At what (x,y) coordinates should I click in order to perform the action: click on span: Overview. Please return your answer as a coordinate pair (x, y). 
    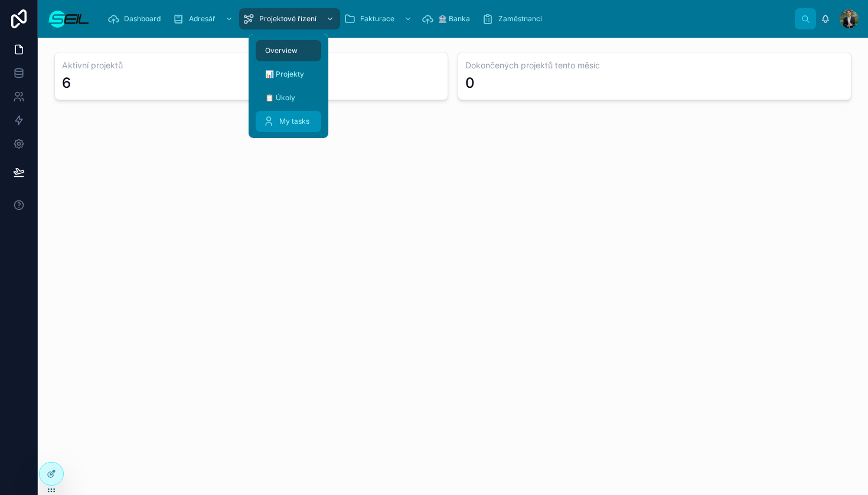
    Looking at the image, I should click on (281, 50).